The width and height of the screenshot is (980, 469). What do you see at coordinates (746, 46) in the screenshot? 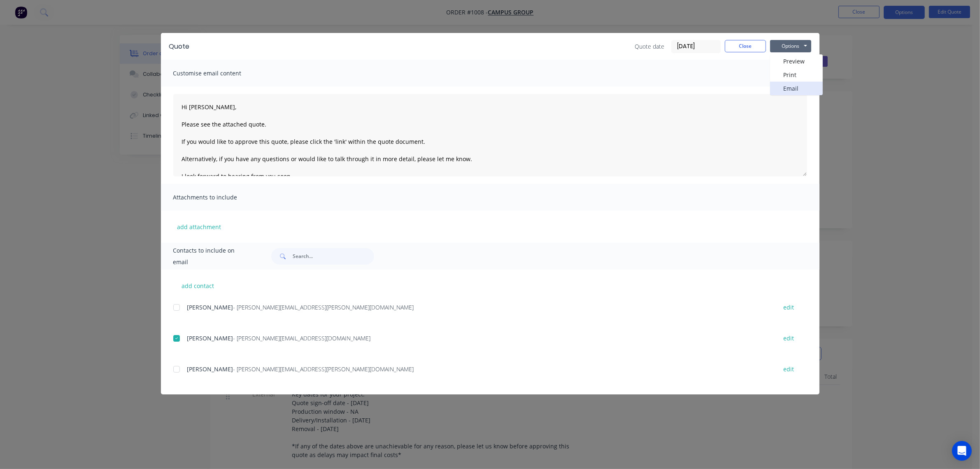
I see `button: Close` at bounding box center [746, 46].